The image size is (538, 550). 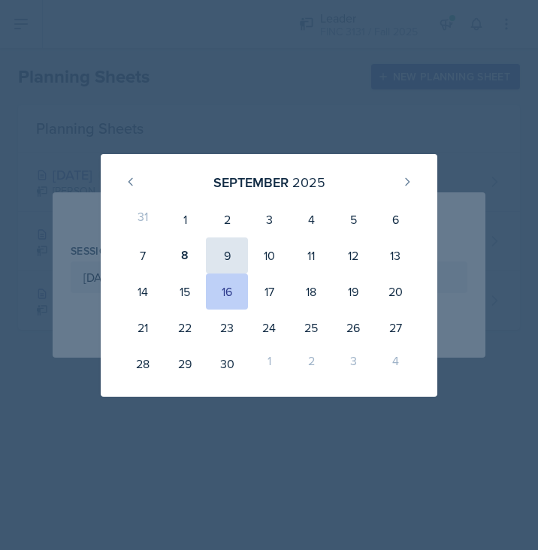 What do you see at coordinates (227, 255) in the screenshot?
I see `div: 9` at bounding box center [227, 255].